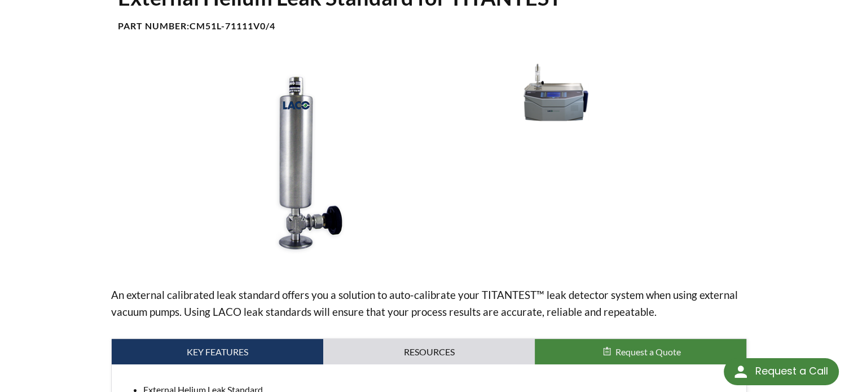 The image size is (858, 392). What do you see at coordinates (297, 164) in the screenshot?
I see `img: Stainless steel external reservoir leak standard with white label` at bounding box center [297, 164].